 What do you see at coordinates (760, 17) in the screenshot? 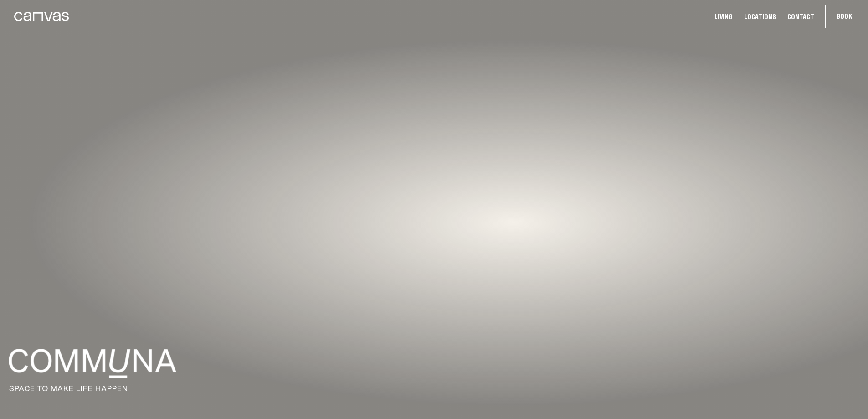
I see `a: Locations` at bounding box center [760, 17].